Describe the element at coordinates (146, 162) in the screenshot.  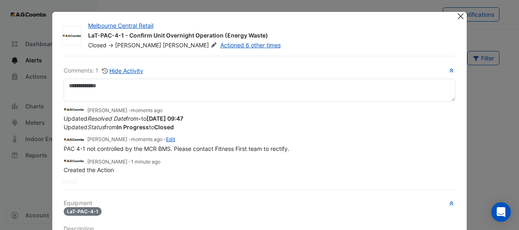
I see `span: 2025-09-25 09:46:44` at that location.